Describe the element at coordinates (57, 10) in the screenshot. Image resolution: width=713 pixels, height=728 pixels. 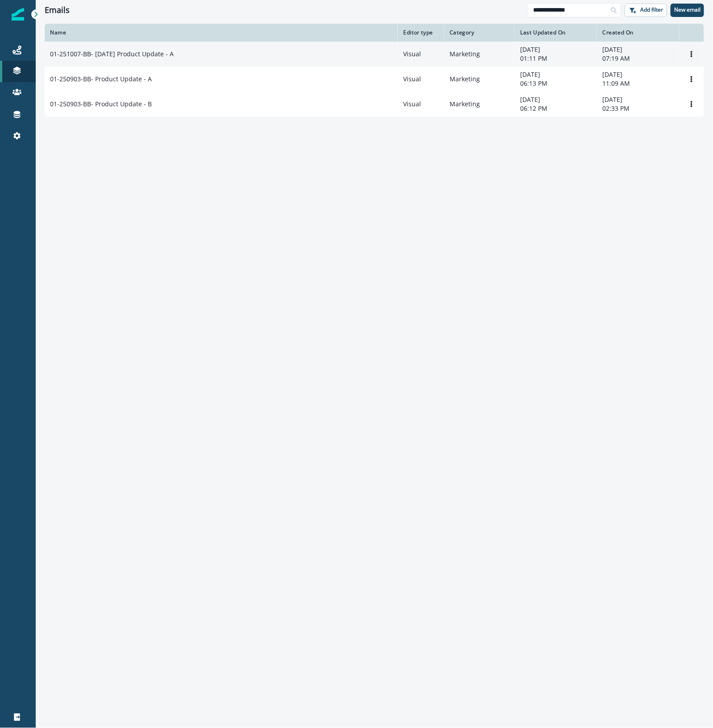
I see `h1: Emails` at that location.